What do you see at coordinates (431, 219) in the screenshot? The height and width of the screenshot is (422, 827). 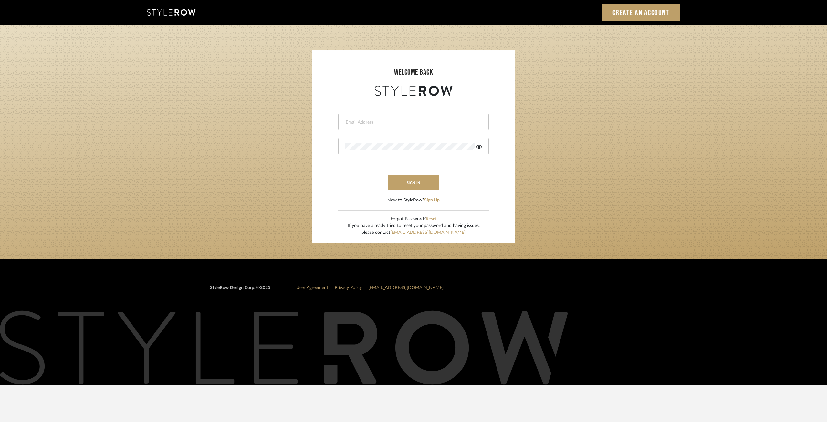 I see `button: Reset` at bounding box center [431, 219].